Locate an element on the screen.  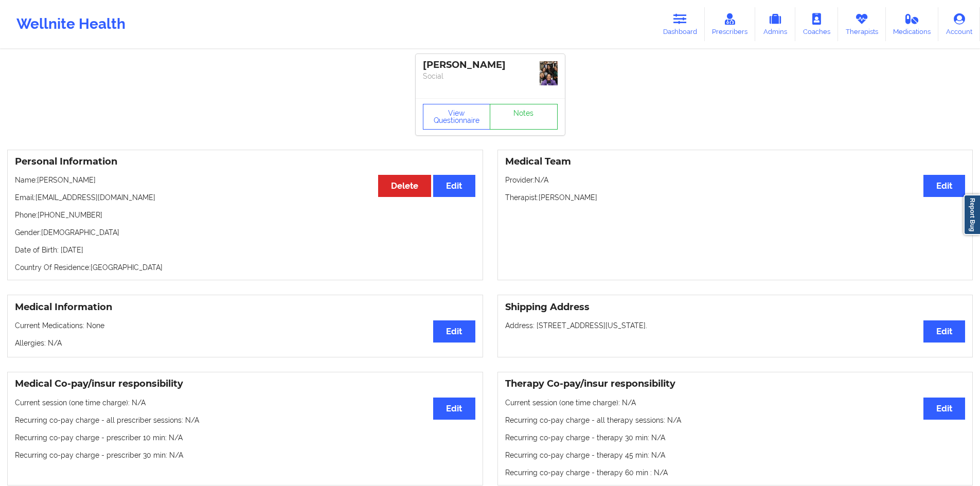
p: Recurring co-pay charge - all prescriber sessions : N/A is located at coordinates (245, 420).